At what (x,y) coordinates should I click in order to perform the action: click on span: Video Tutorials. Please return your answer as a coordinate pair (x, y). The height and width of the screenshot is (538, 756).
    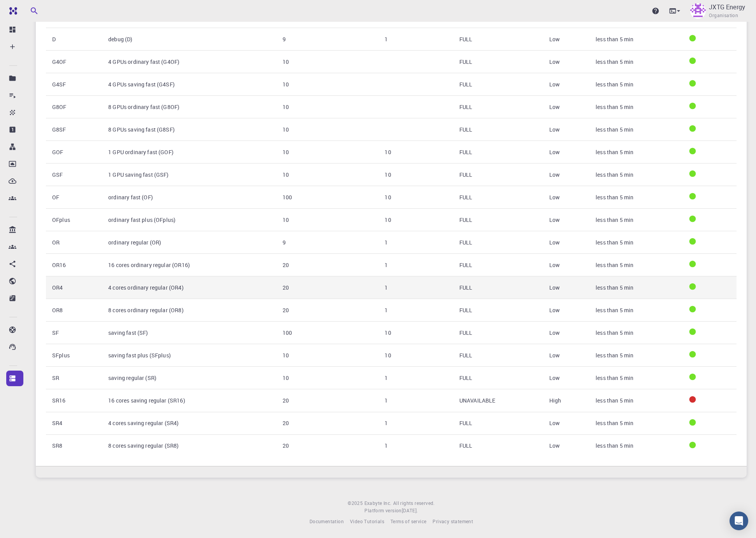
    Looking at the image, I should click on (367, 521).